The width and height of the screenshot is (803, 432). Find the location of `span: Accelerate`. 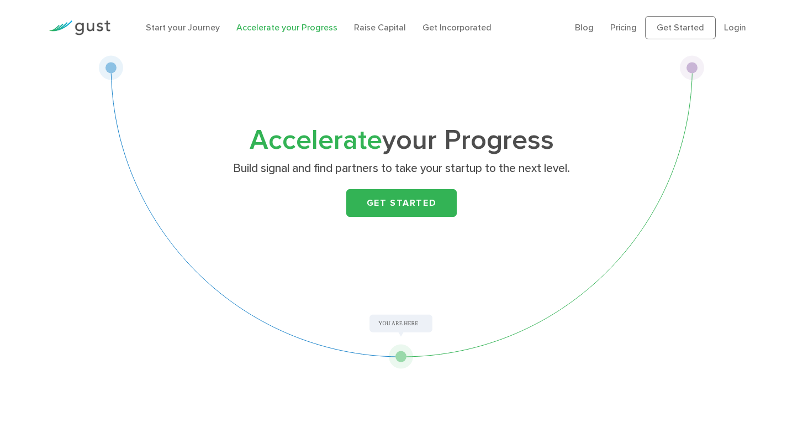

span: Accelerate is located at coordinates (316, 140).